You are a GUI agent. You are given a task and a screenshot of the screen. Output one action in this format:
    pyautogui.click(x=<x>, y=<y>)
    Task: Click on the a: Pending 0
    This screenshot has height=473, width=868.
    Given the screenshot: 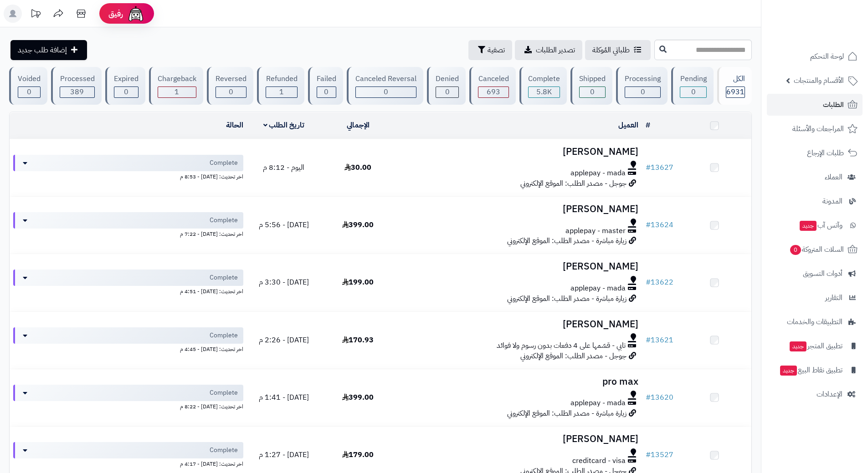 What is the action you would take?
    pyautogui.click(x=692, y=85)
    